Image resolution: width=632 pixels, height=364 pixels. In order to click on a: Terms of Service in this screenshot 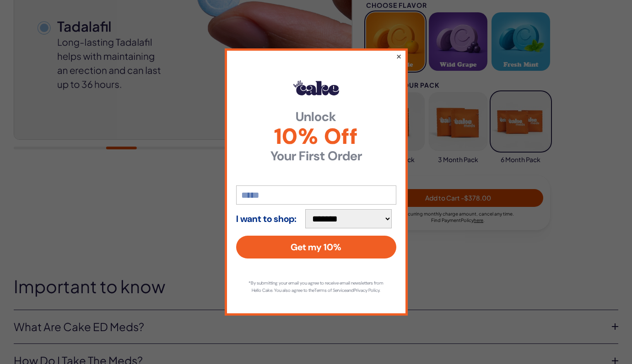, I will do `click(330, 290)`.